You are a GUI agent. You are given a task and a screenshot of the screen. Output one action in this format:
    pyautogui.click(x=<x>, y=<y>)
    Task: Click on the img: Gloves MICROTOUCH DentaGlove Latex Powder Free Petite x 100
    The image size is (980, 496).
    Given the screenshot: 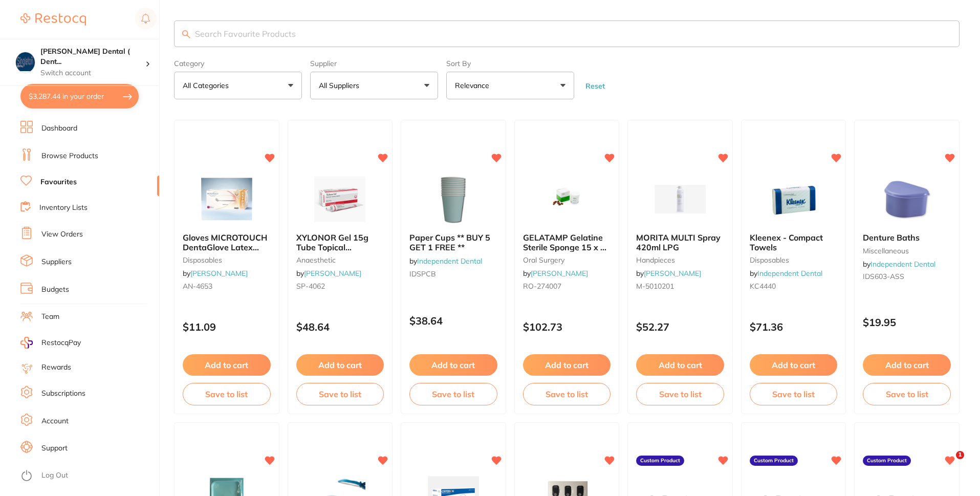 What is the action you would take?
    pyautogui.click(x=227, y=199)
    